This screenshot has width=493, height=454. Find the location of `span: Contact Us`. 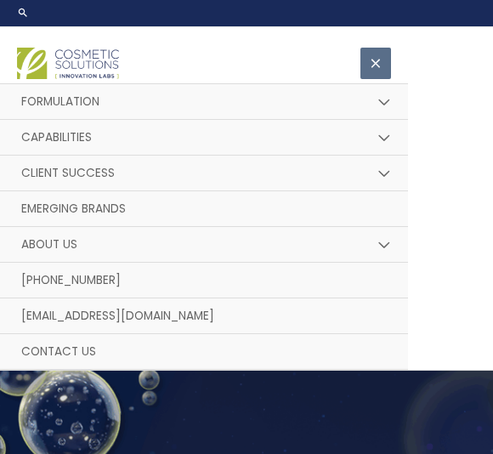

span: Contact Us is located at coordinates (59, 351).